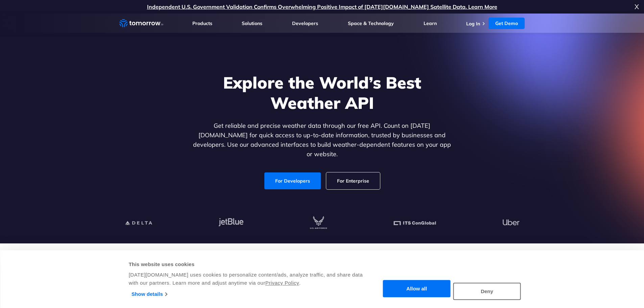 The width and height of the screenshot is (644, 308). Describe the element at coordinates (473, 24) in the screenshot. I see `a: Log In` at that location.